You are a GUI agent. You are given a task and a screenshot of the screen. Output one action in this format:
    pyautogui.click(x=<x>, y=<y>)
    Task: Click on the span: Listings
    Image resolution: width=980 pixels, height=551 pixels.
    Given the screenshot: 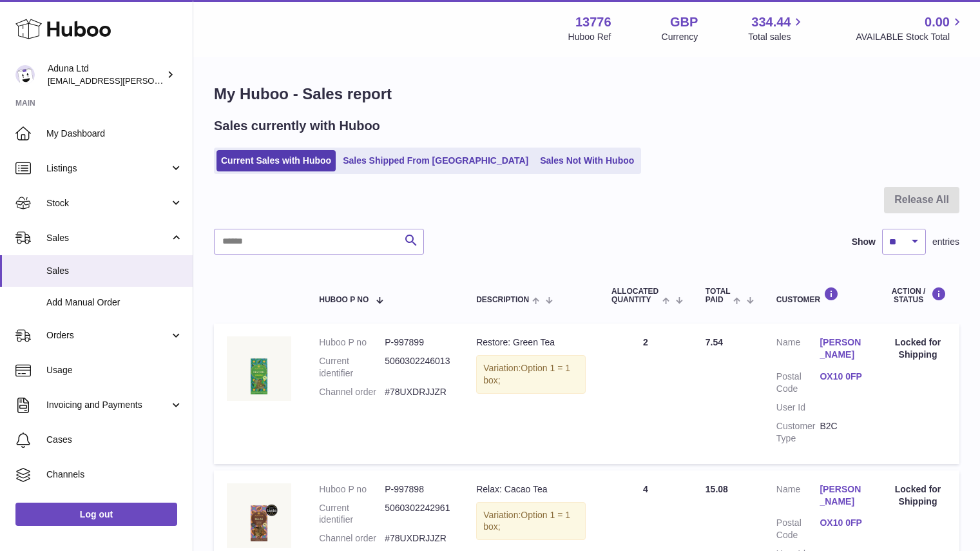 What is the action you would take?
    pyautogui.click(x=108, y=168)
    